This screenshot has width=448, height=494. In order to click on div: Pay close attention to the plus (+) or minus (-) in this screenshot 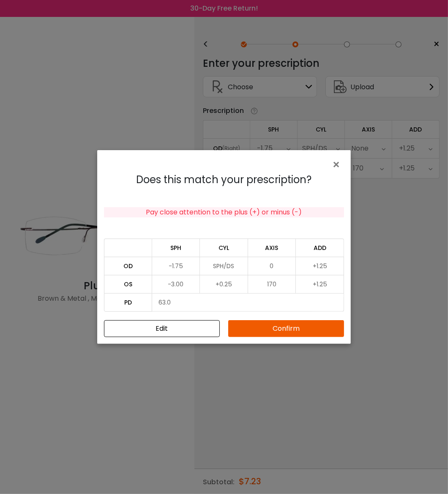, I will do `click(224, 212)`.